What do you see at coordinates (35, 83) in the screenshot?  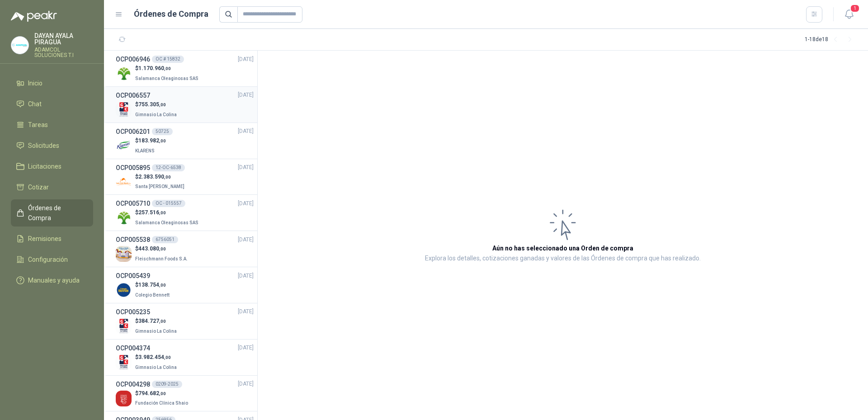 I see `span: Inicio` at bounding box center [35, 83].